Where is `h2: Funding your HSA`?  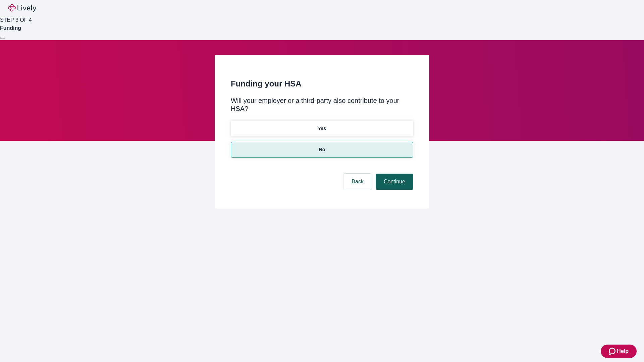
h2: Funding your HSA is located at coordinates (322, 84).